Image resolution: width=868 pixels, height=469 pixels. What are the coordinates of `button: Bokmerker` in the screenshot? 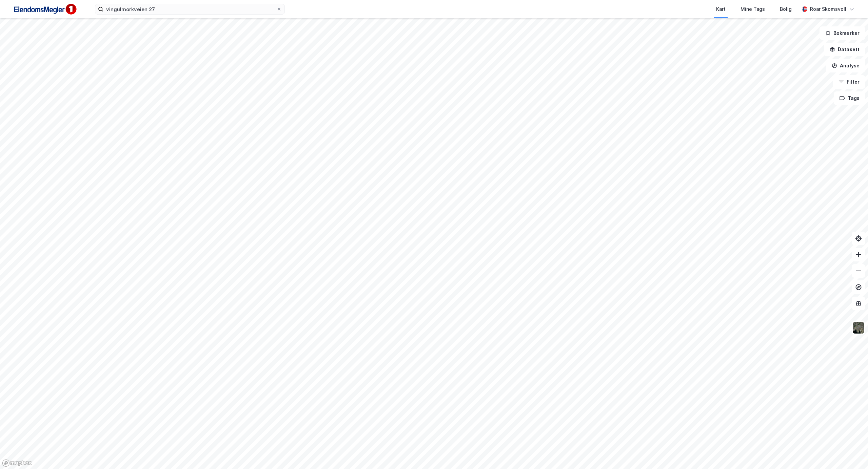 It's located at (841, 33).